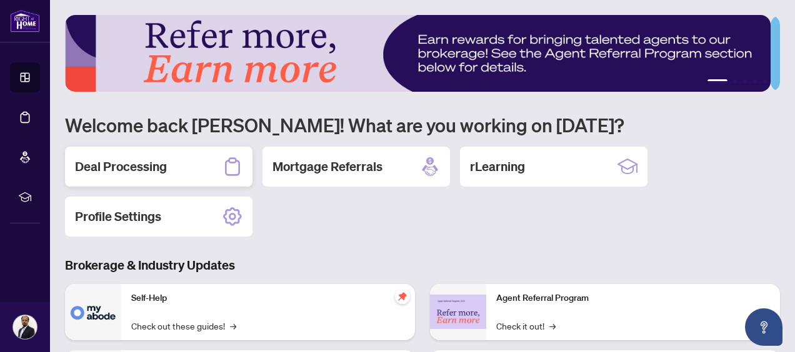 The height and width of the screenshot is (352, 795). Describe the element at coordinates (497, 167) in the screenshot. I see `h2: rLearning` at that location.